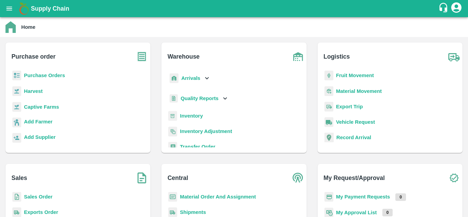 This screenshot has height=217, width=468. What do you see at coordinates (350, 107) in the screenshot?
I see `a: Export Trip` at bounding box center [350, 107].